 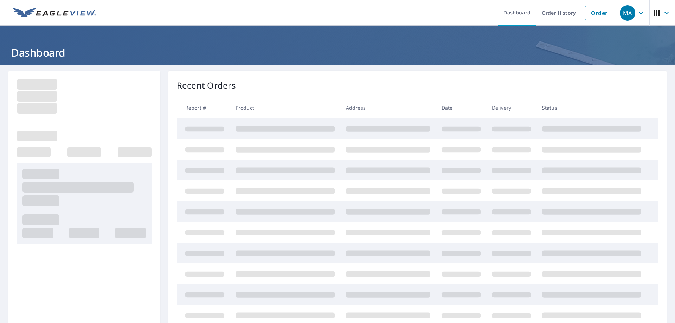 What do you see at coordinates (511, 108) in the screenshot?
I see `th: Delivery` at bounding box center [511, 108].